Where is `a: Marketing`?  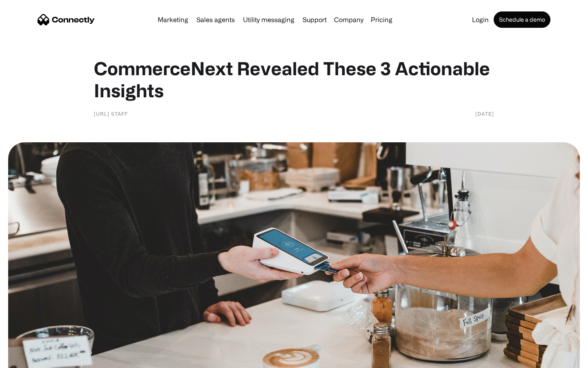
a: Marketing is located at coordinates (173, 20).